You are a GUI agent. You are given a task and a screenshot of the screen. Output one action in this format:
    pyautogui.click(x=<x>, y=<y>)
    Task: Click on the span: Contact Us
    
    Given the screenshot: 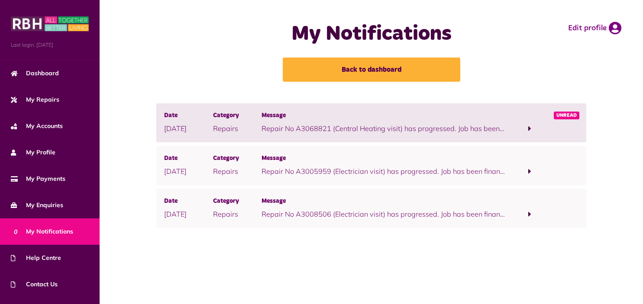 What is the action you would take?
    pyautogui.click(x=34, y=285)
    